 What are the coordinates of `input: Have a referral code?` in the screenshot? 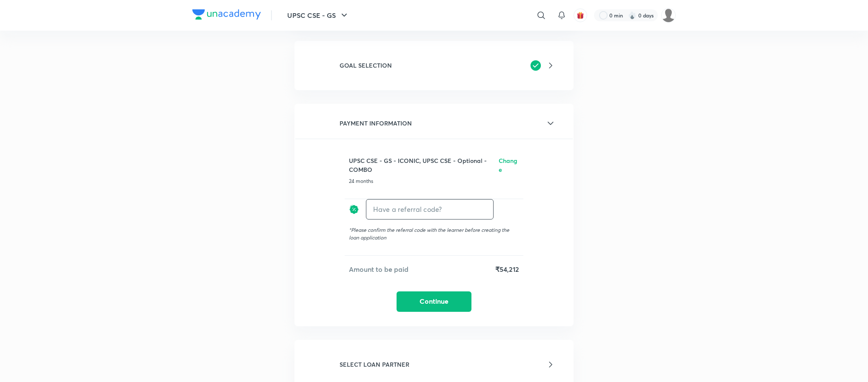 It's located at (430, 209).